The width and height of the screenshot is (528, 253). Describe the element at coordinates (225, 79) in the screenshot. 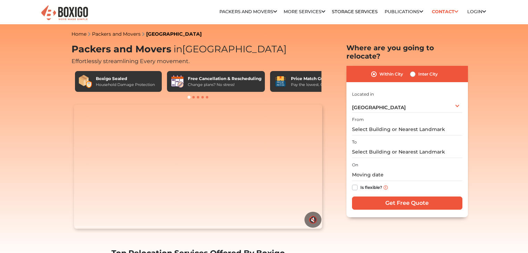

I see `div: Free Cancellation & Rescheduling` at that location.